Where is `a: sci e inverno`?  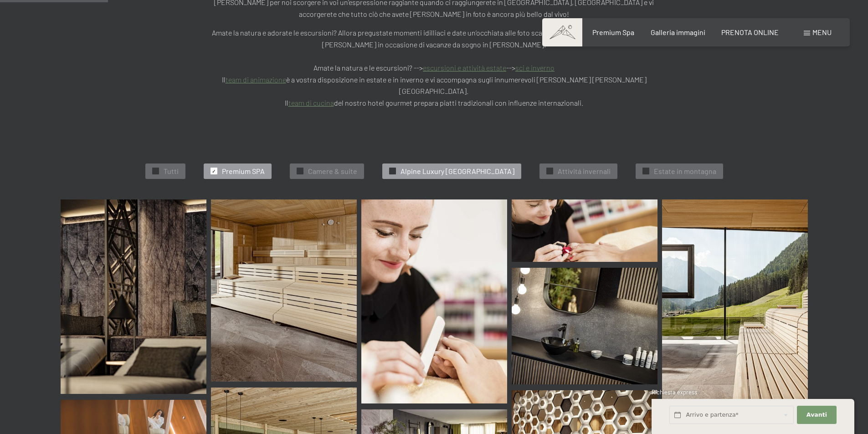 a: sci e inverno is located at coordinates (535, 67).